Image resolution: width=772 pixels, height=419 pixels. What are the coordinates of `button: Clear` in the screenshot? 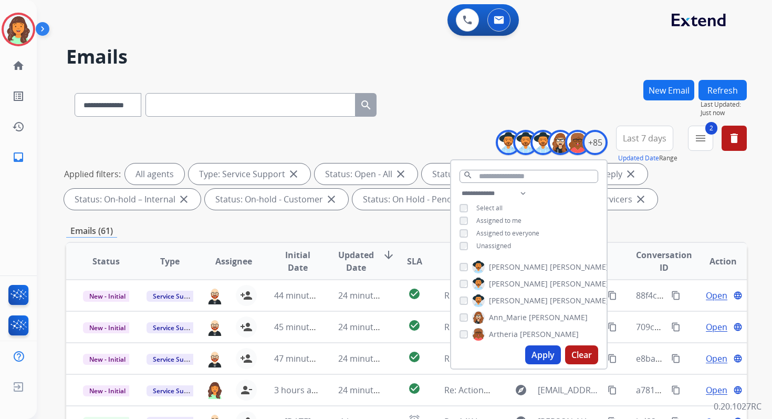 It's located at (582, 355).